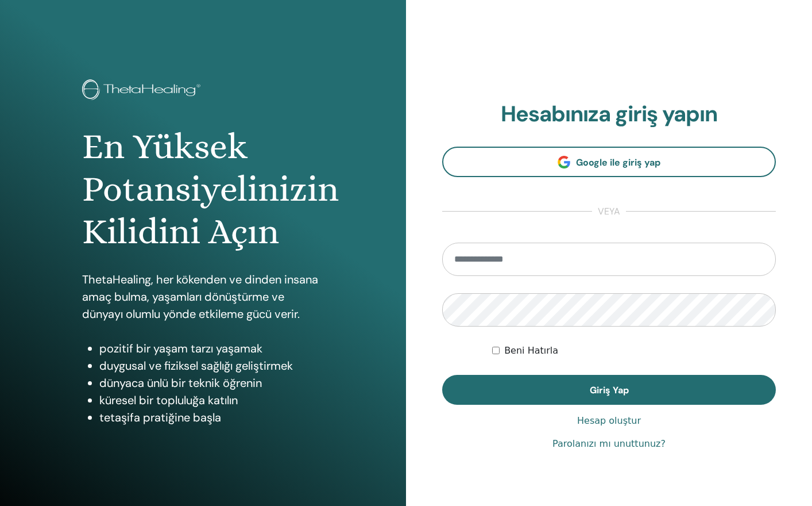 The image size is (812, 506). What do you see at coordinates (211, 366) in the screenshot?
I see `li: duygusal ve fiziksel sağlığı geliştirmek` at bounding box center [211, 366].